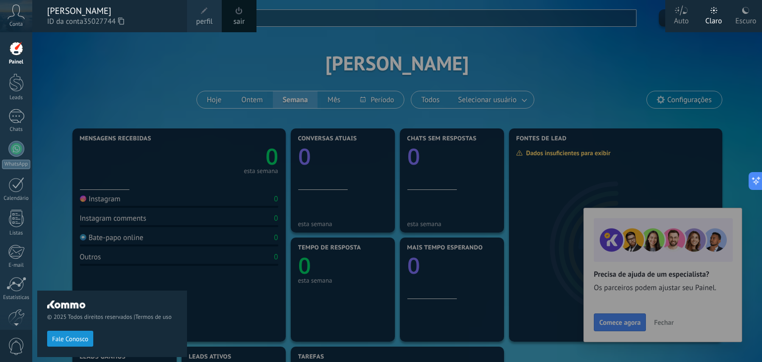  What do you see at coordinates (746, 19) in the screenshot?
I see `div: Escuro` at bounding box center [746, 19].